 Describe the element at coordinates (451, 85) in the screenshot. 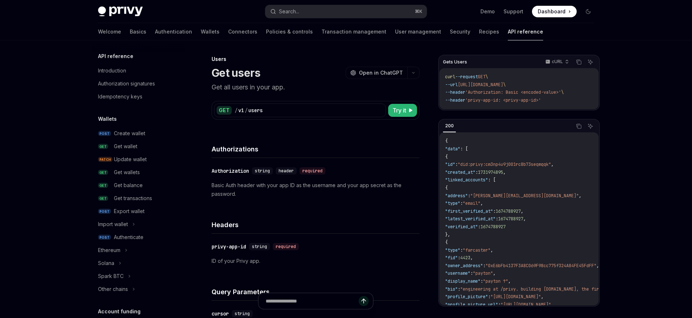

I see `span: --url` at that location.